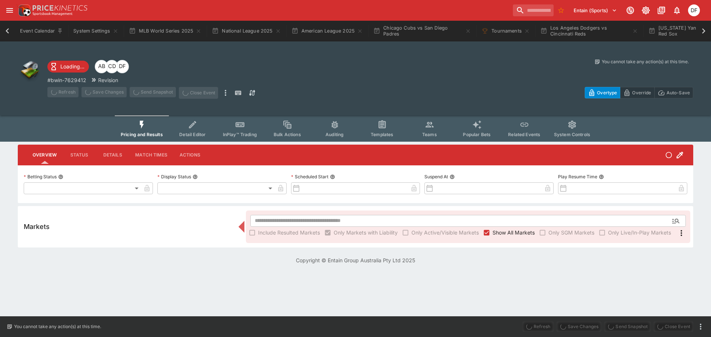  What do you see at coordinates (41, 31) in the screenshot?
I see `button: Event Calendar` at bounding box center [41, 31].